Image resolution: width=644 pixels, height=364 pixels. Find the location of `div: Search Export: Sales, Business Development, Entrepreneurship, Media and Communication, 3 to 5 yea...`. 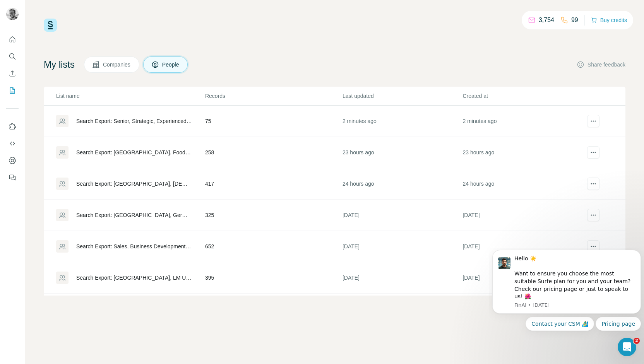

div: Search Export: Sales, Business Development, Entrepreneurship, Media and Communication, 3 to 5 yea... is located at coordinates (134, 246).